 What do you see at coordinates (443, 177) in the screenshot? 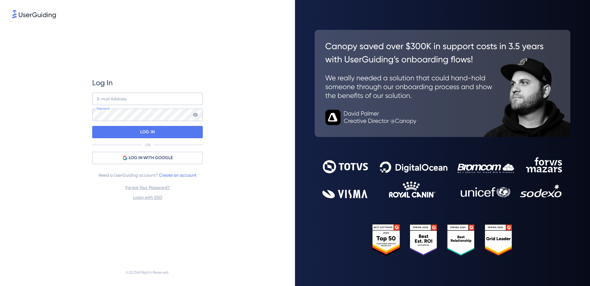
I see `img: 9302ce2ac39453076f5bc0f2f2ca889b.svg` at bounding box center [443, 177].